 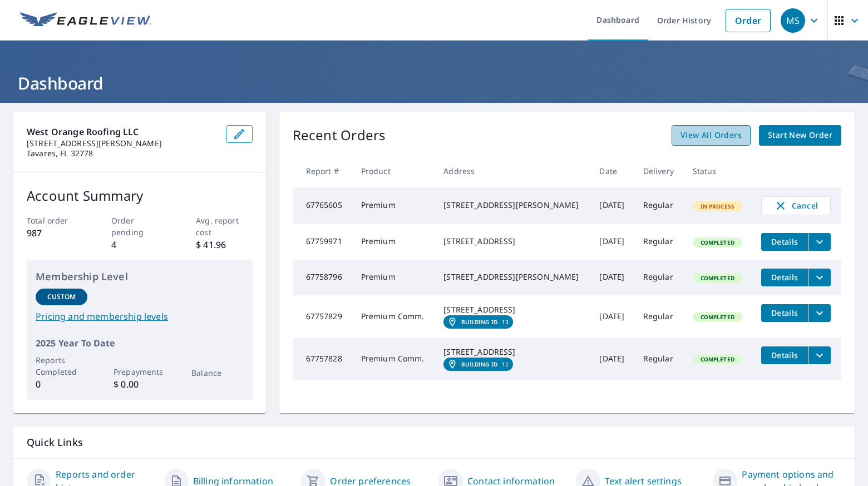 I want to click on p: $ 0.00, so click(x=139, y=385).